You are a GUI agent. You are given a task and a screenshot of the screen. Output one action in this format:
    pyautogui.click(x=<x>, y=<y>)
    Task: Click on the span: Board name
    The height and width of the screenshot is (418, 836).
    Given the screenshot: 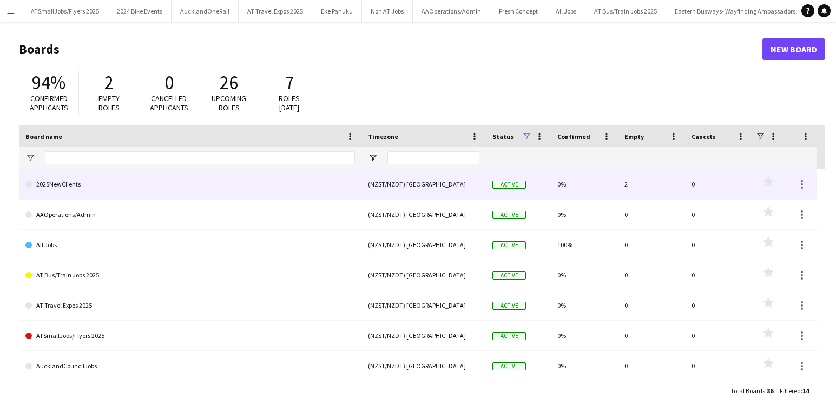 What is the action you would take?
    pyautogui.click(x=44, y=136)
    